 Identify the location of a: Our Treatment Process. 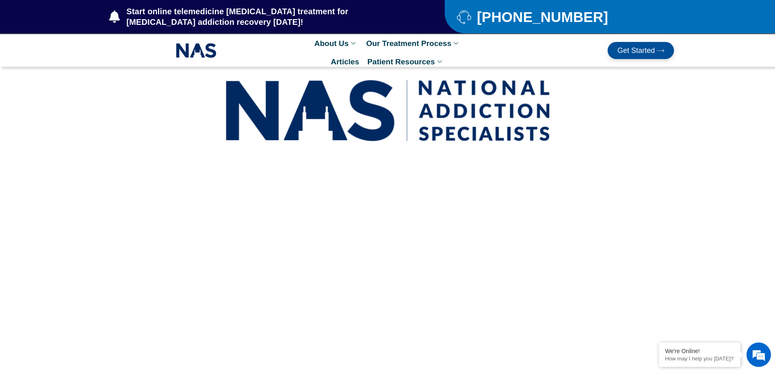
(414, 43).